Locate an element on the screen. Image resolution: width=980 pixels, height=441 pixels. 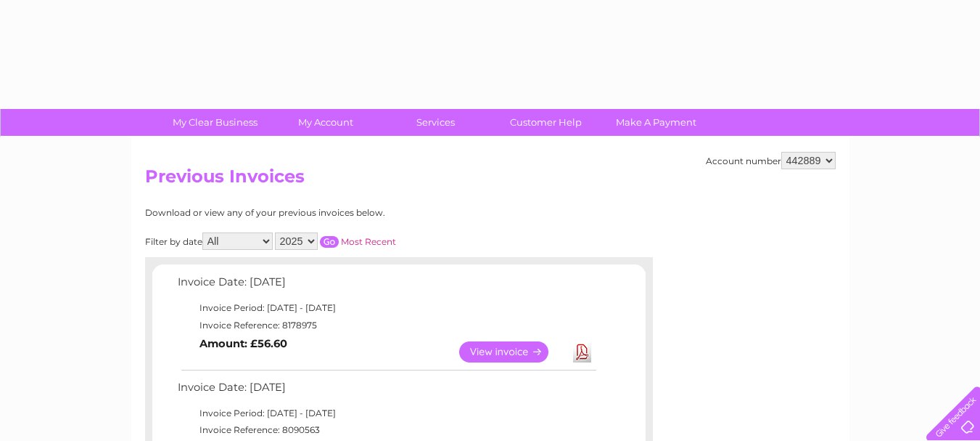
td: Invoice Reference: 8178975 is located at coordinates (386, 325).